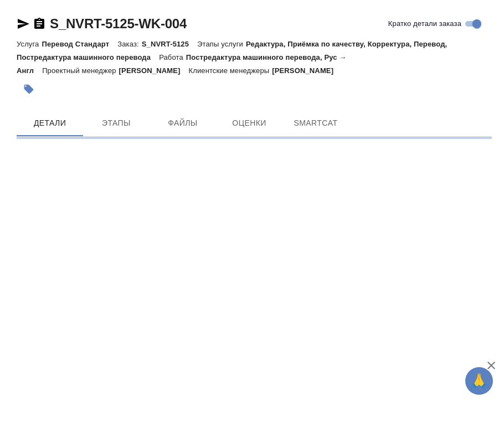 The image size is (504, 428). I want to click on button: Добавить тэг, so click(29, 89).